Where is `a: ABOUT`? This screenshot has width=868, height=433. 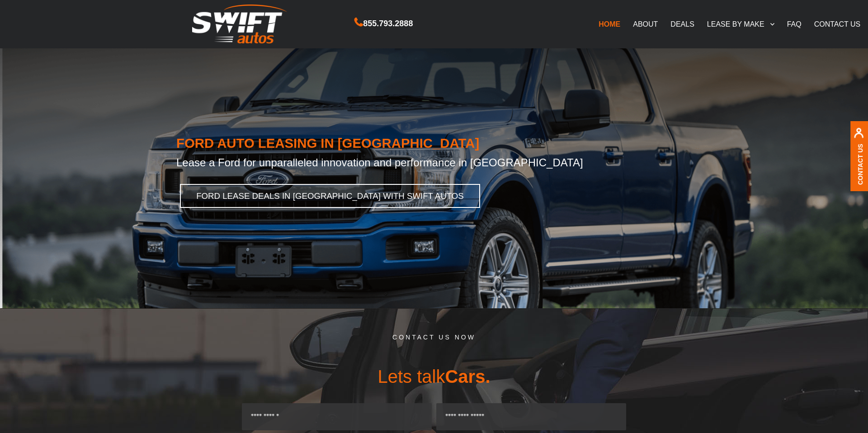
a: ABOUT is located at coordinates (645, 24).